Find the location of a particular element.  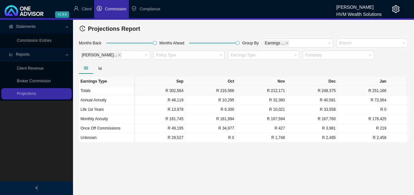

td: Unknown is located at coordinates (107, 138).